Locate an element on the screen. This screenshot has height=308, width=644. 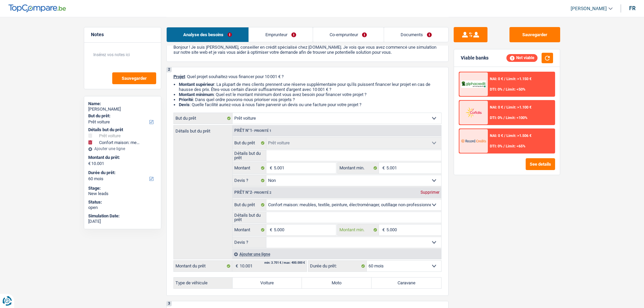
li: : Dans quel ordre pouvons-nous prioriser vos projets ? is located at coordinates (310, 99).